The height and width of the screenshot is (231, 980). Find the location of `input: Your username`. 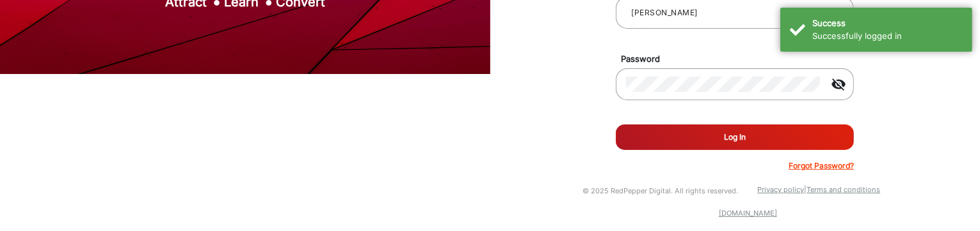

input: Your username is located at coordinates (735, 13).